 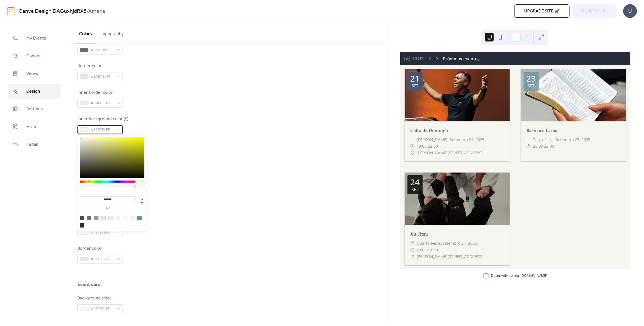 I want to click on span: #F8F8F8FF, so click(x=102, y=233).